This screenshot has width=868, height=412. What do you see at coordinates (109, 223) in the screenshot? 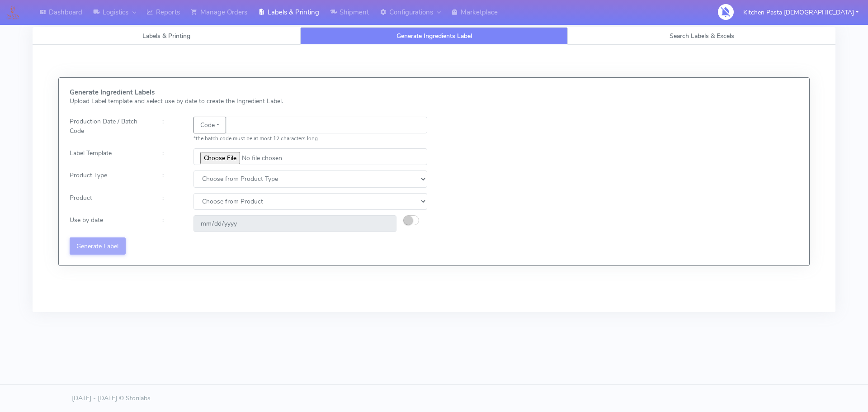
I see `div: Use by date` at bounding box center [109, 223].